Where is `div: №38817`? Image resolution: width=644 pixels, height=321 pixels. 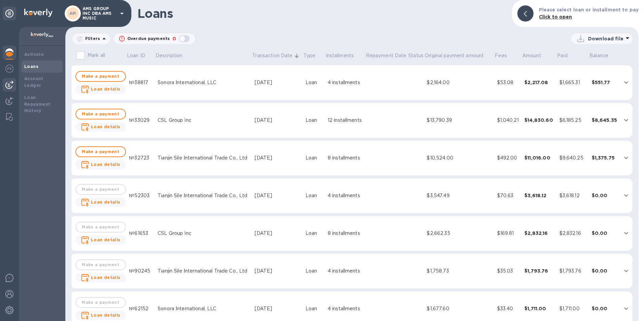 div: №38817 is located at coordinates (140, 83).